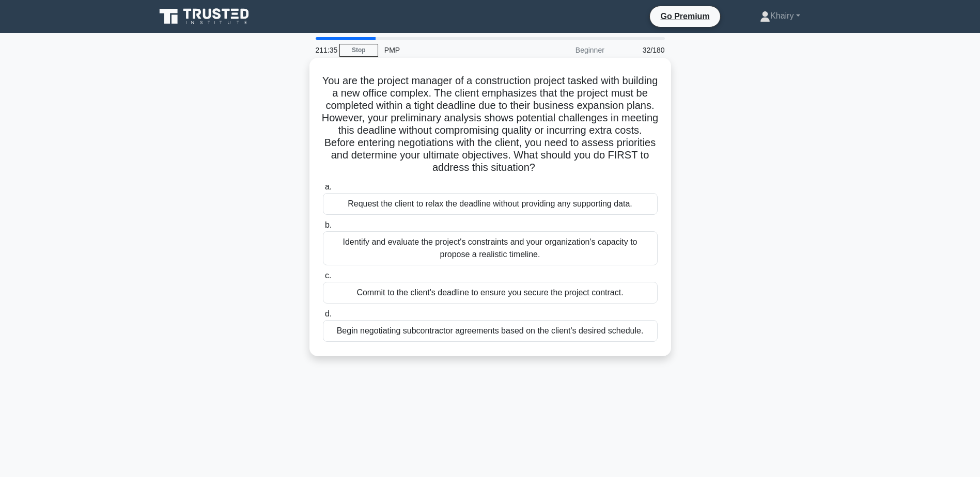 This screenshot has width=980, height=477. Describe the element at coordinates (490, 125) in the screenshot. I see `h5: You are the project manager of a construction project tasked with building a new office complex. ...` at that location.